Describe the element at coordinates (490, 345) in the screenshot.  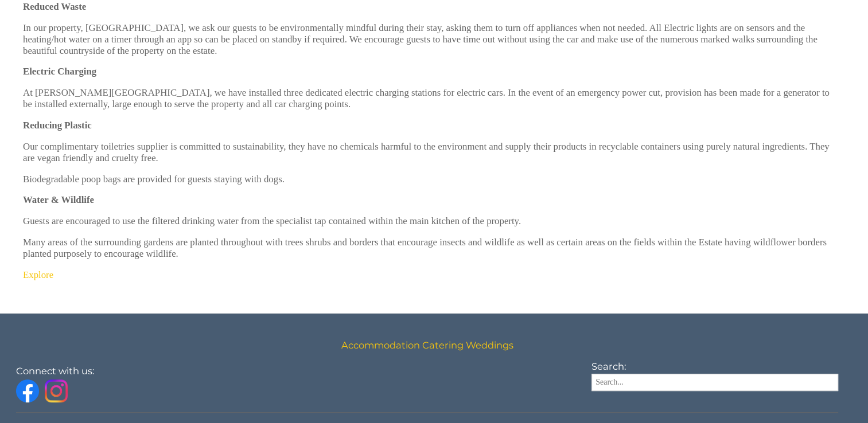
I see `a: Weddings` at that location.